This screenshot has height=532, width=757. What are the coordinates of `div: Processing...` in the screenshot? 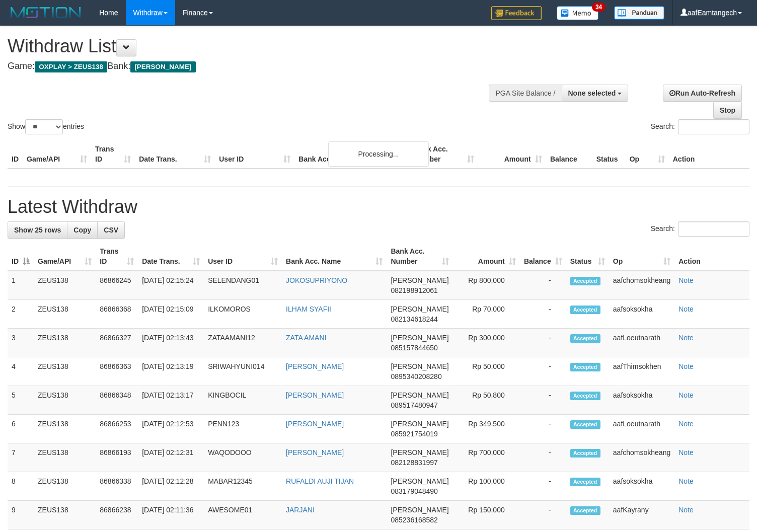 It's located at (378, 154).